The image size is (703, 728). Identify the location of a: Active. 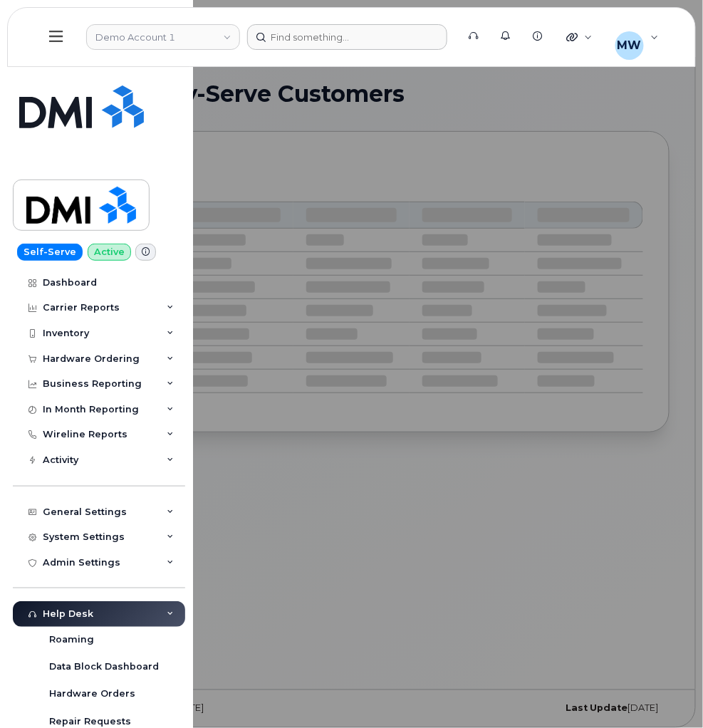
(109, 252).